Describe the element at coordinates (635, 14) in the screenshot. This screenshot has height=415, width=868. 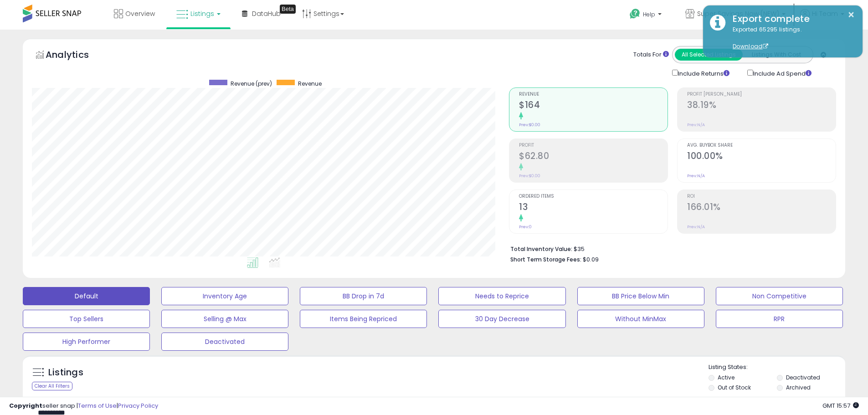
I see `i: Get Help` at that location.